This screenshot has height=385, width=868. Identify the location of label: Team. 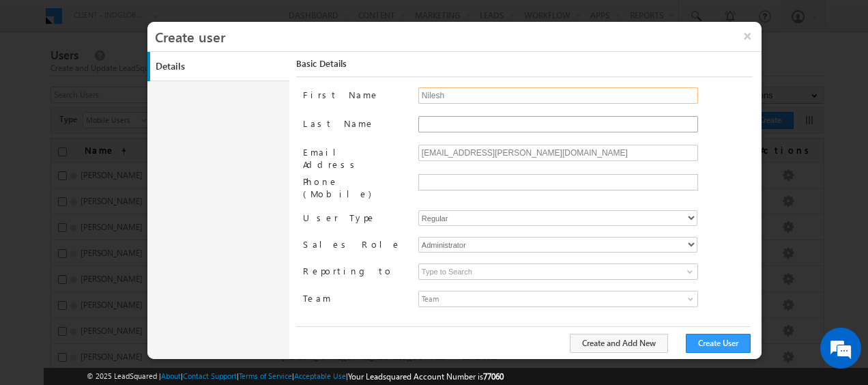
(355, 298).